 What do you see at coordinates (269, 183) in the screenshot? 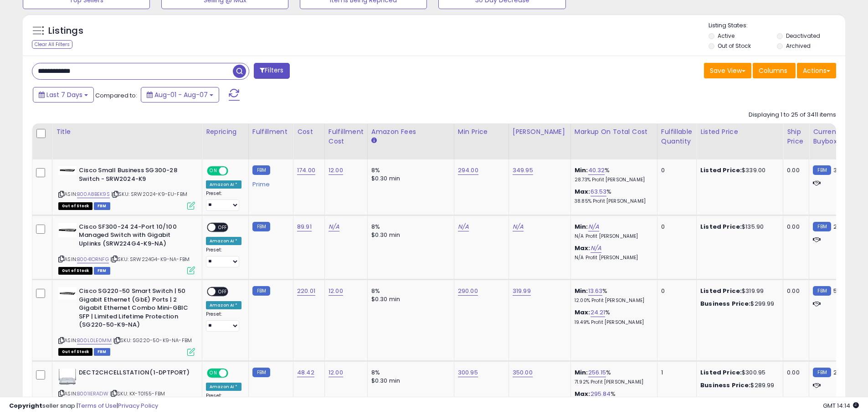
I see `div: Prime` at bounding box center [269, 183].